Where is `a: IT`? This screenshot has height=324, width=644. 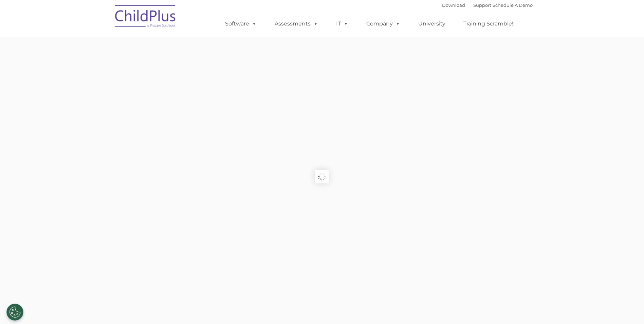 a: IT is located at coordinates (342, 24).